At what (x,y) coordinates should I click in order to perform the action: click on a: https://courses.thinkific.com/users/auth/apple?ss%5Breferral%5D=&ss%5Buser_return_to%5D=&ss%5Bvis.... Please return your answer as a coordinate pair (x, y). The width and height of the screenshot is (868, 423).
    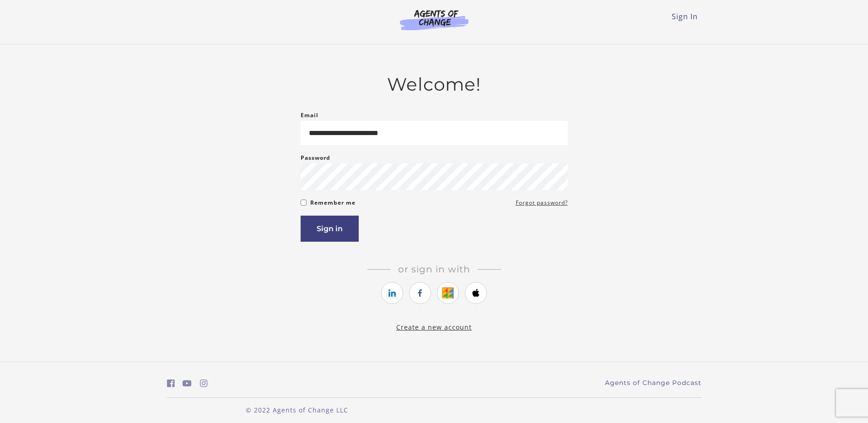
    Looking at the image, I should click on (476, 293).